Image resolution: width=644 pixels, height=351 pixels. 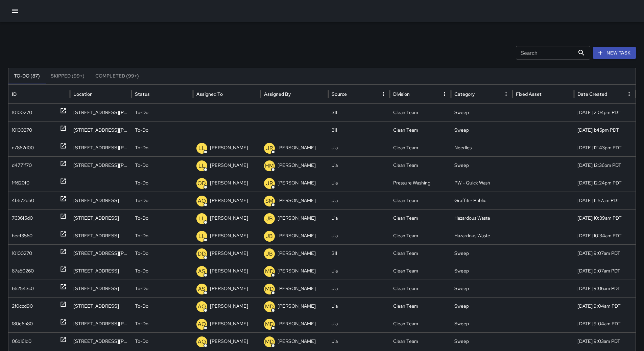 I want to click on div: 1510 Market Street, so click(x=101, y=200).